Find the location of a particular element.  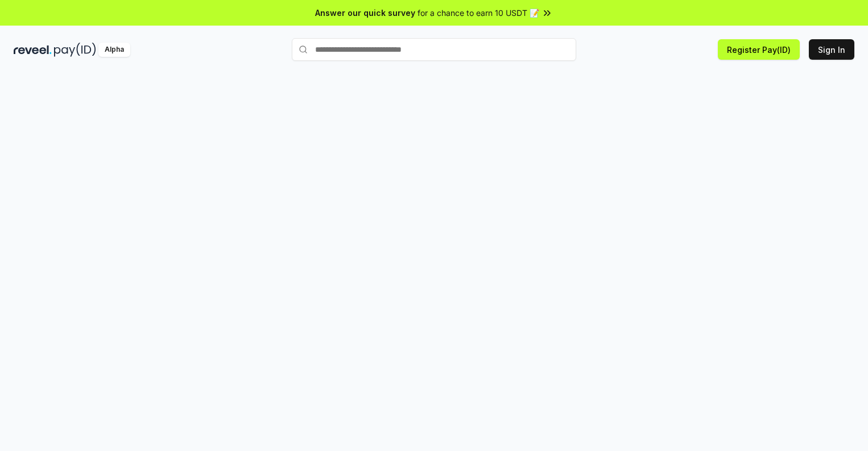

button: Register Pay(ID) is located at coordinates (759, 49).